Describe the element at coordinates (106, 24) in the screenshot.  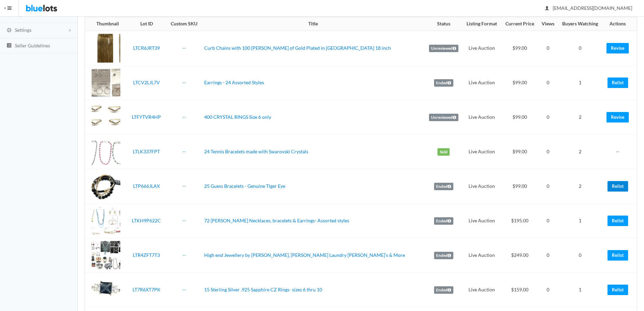
I see `th: Thumbnail` at that location.